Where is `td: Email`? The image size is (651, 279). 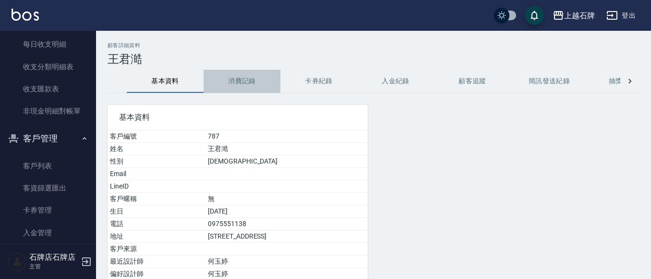
td: Email is located at coordinates (157, 174).